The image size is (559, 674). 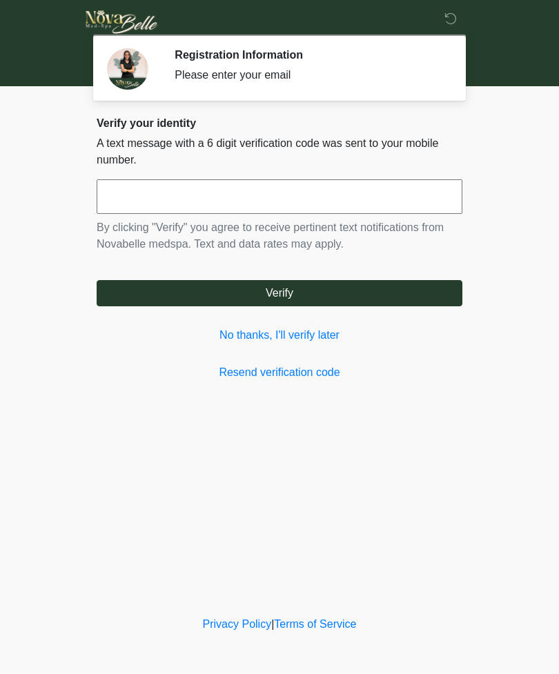 I want to click on img: Agent Avatar, so click(x=128, y=69).